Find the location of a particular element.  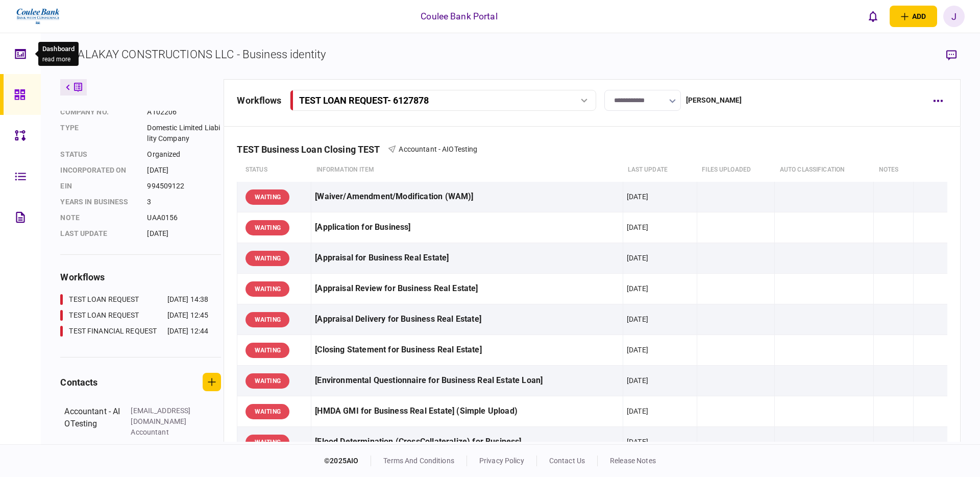

img: client company logo is located at coordinates (38, 16).